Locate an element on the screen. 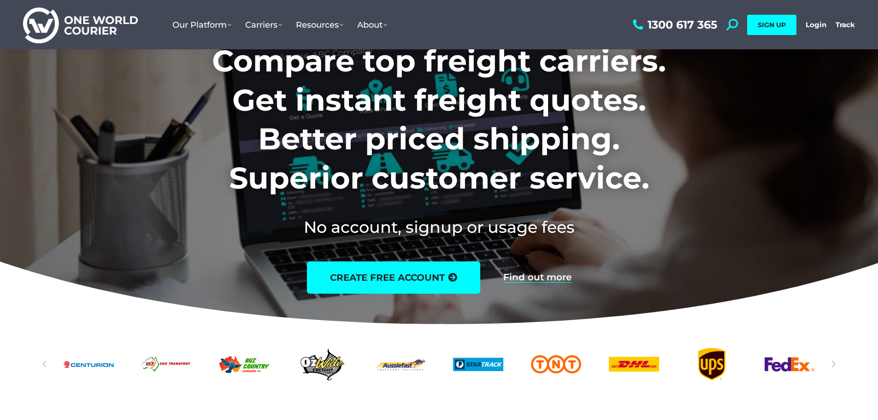 The width and height of the screenshot is (878, 420). div: 25 / 25 is located at coordinates (400, 364).